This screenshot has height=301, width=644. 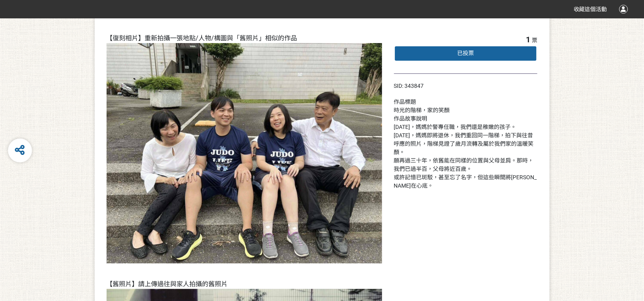 What do you see at coordinates (411, 119) in the screenshot?
I see `span: 作品故事說明` at bounding box center [411, 119].